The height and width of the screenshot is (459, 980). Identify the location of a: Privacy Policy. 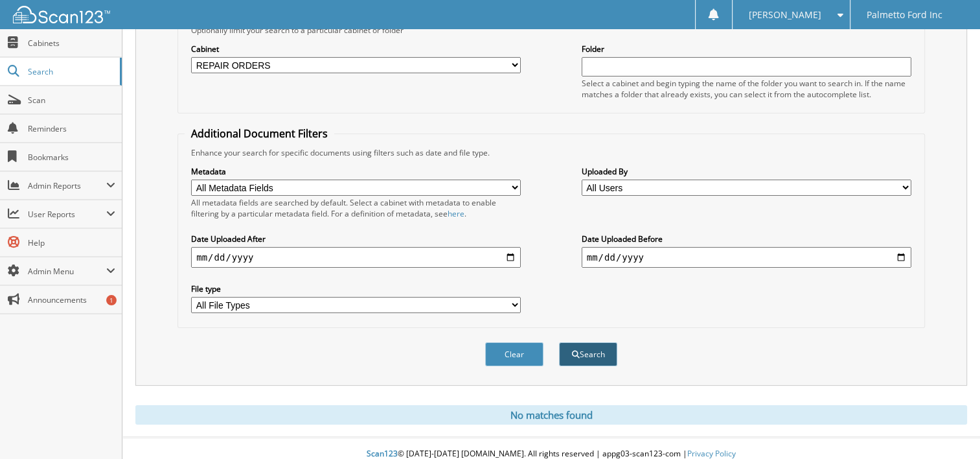
(711, 453).